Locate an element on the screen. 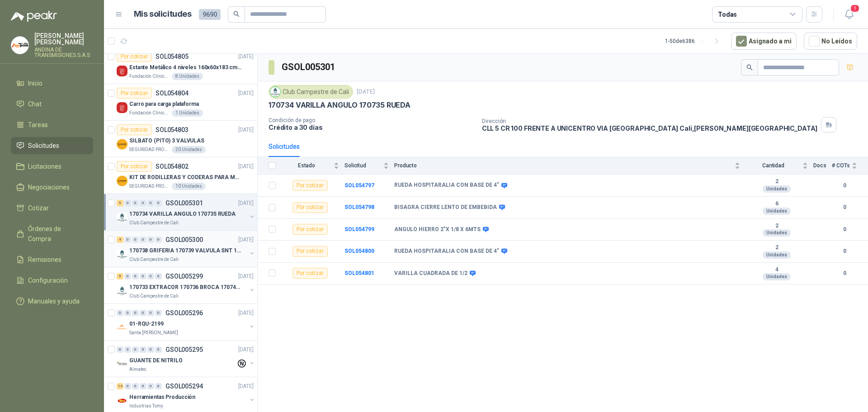  a: SOL054800 is located at coordinates (360, 251).